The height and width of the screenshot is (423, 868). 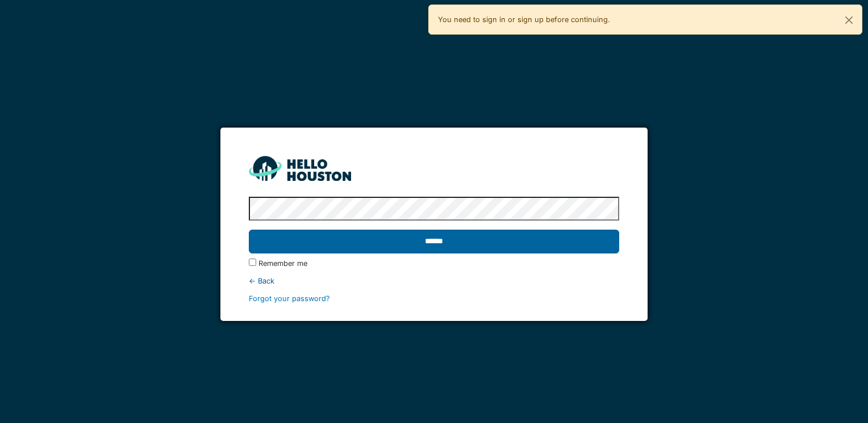 I want to click on div: ← Back, so click(x=434, y=281).